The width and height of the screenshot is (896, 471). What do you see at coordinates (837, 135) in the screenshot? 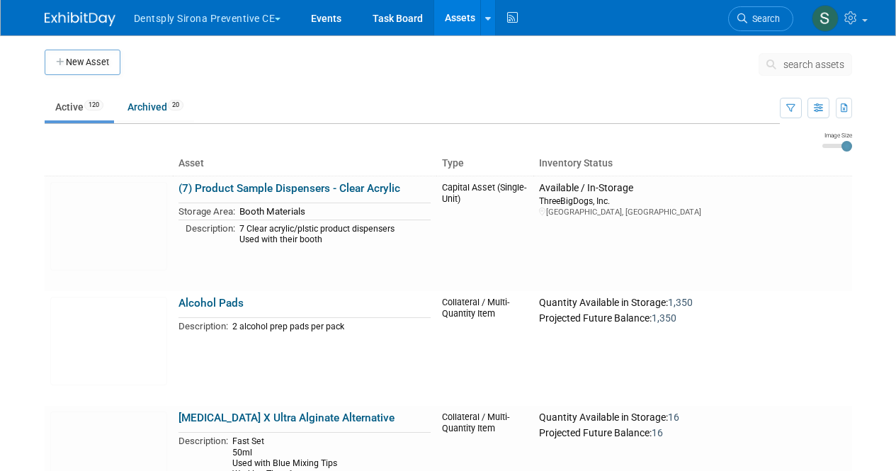
I see `div: Image Size` at bounding box center [837, 135].